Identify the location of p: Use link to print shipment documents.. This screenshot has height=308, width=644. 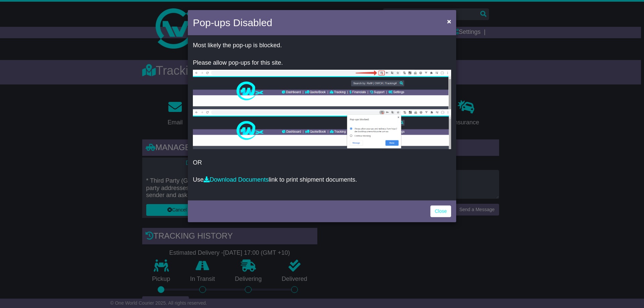
(322, 180).